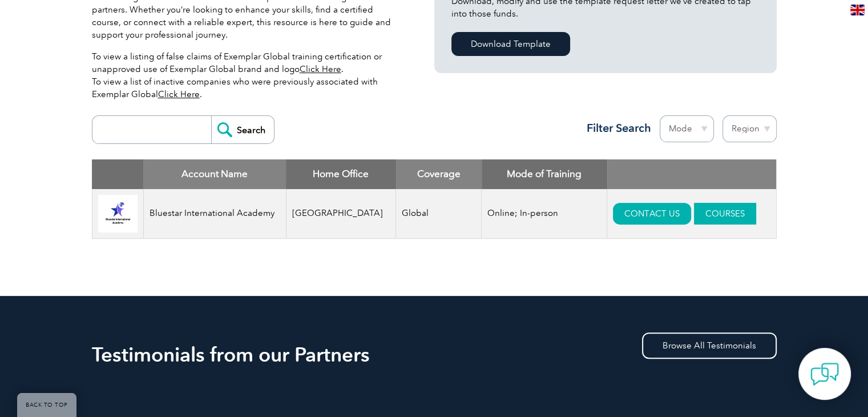  Describe the element at coordinates (47, 405) in the screenshot. I see `a: BACK TO TOP` at that location.